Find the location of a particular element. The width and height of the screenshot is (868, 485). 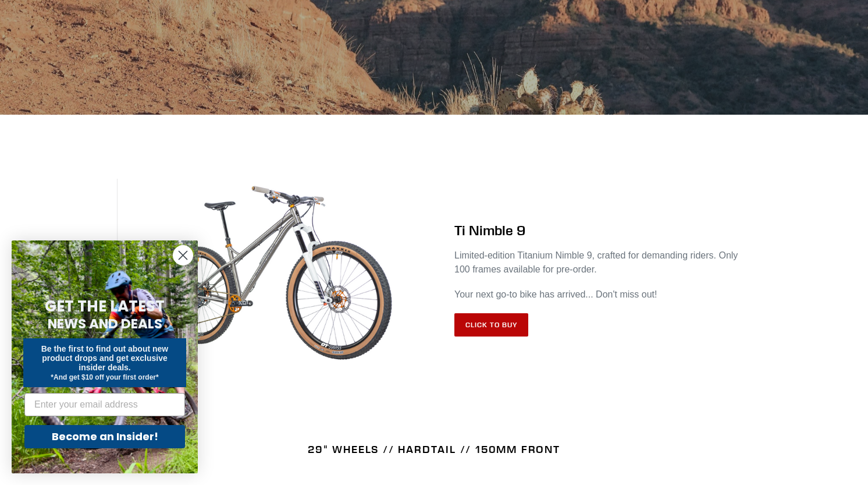

h2: Ti Nimble 9 is located at coordinates (602, 230).